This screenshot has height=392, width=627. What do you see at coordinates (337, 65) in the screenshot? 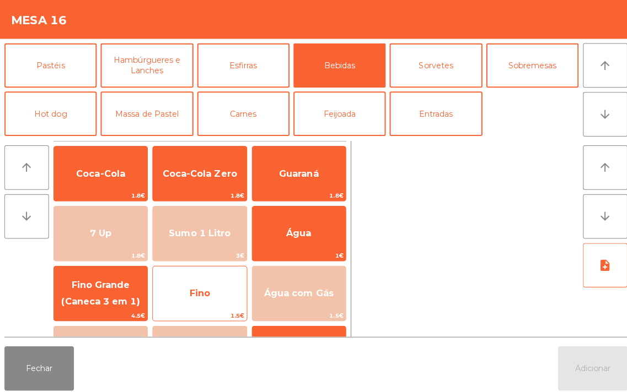
I see `button: Bebidas` at bounding box center [337, 65].